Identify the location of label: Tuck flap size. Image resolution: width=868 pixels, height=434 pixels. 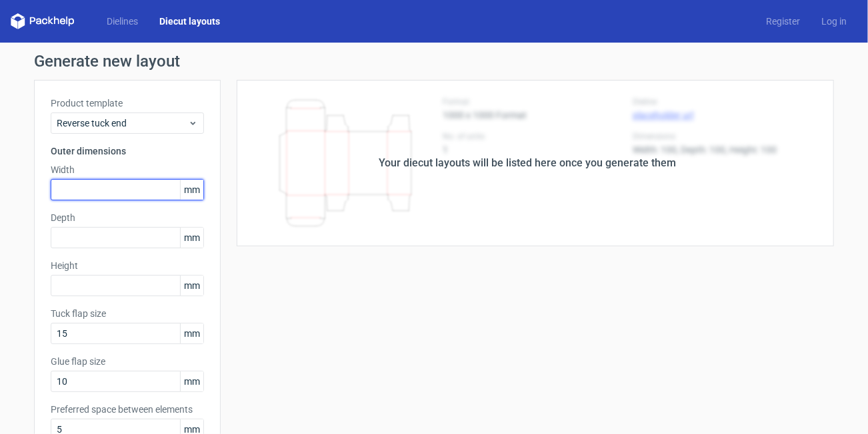
(127, 314).